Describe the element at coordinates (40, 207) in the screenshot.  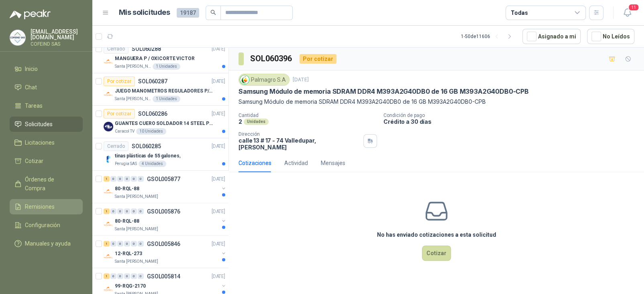
I see `span: Remisiones` at that location.